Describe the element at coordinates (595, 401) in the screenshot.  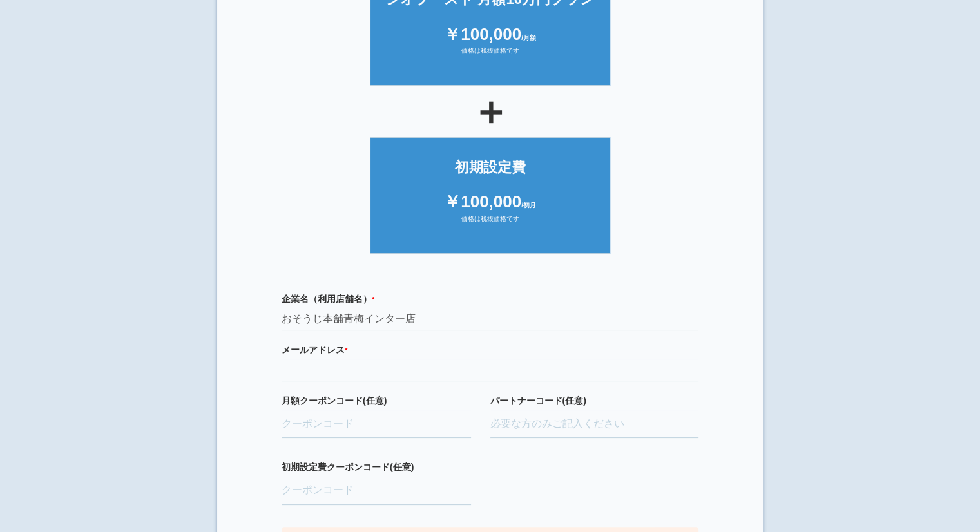
I see `label: パートナーコード(任意)` at that location.